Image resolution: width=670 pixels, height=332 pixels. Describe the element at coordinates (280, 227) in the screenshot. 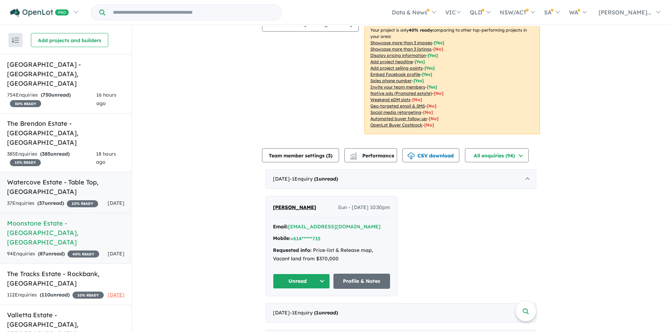

I see `strong: Email:` at that location.